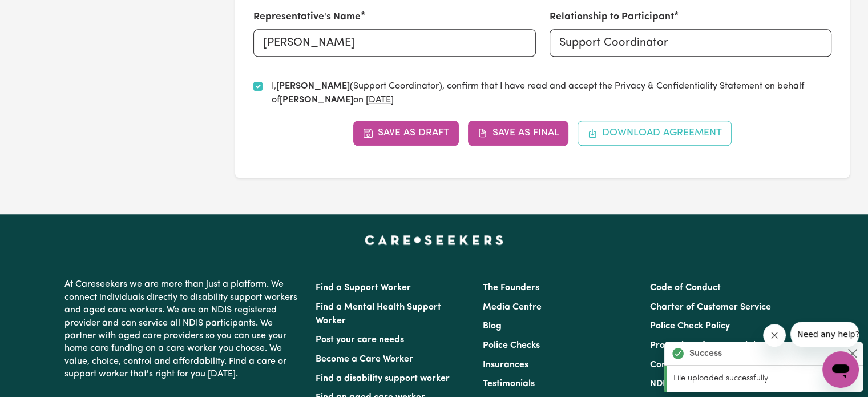  I want to click on button: Download Agreement, so click(654, 133).